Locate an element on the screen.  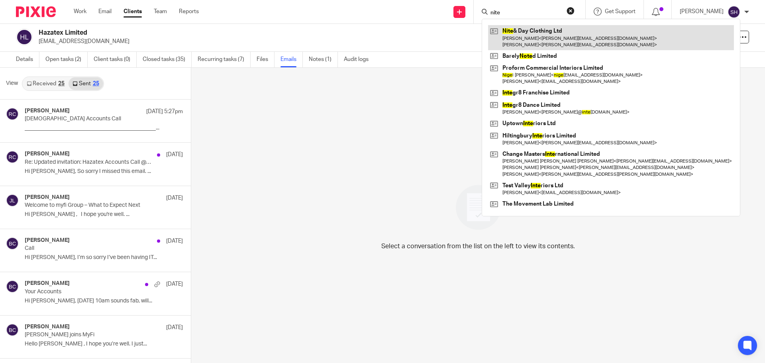
button: Clear is located at coordinates (571, 11).